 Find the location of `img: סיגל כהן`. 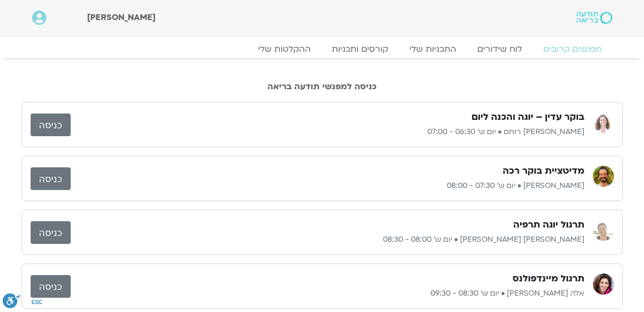

img: סיגל כהן is located at coordinates (604, 230).